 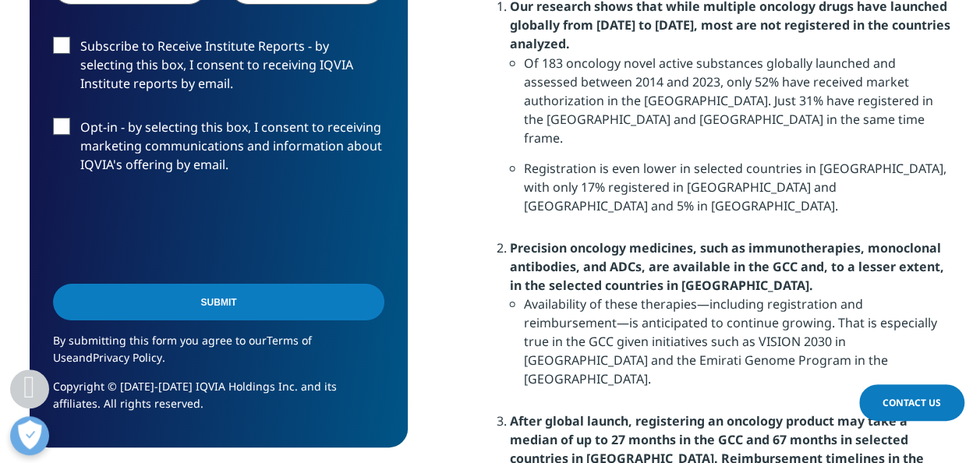 What do you see at coordinates (911, 402) in the screenshot?
I see `span: Contact Us` at bounding box center [911, 402].